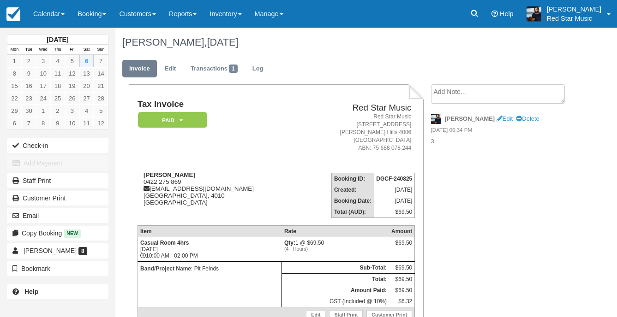  Describe the element at coordinates (58, 233) in the screenshot. I see `button: Copy Booking New` at that location.